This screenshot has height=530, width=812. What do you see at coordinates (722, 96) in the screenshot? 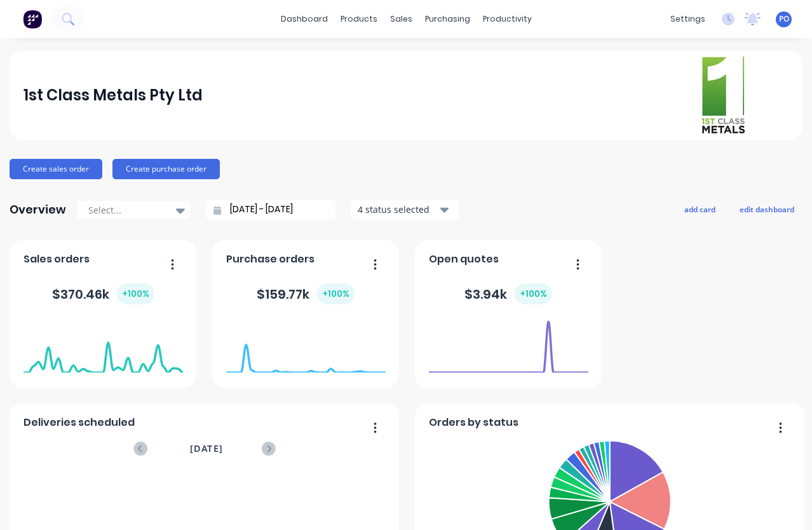
I see `img: 1st Class Metals Pty Ltd` at bounding box center [722, 96].